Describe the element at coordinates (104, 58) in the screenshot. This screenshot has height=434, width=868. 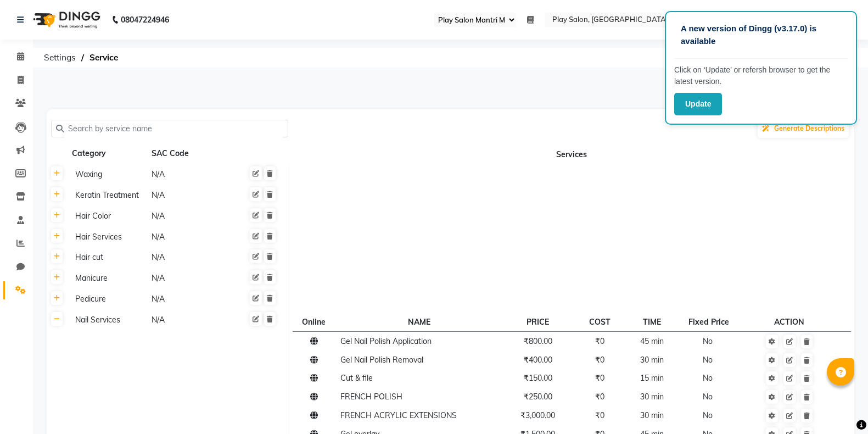
I see `span: Service` at that location.